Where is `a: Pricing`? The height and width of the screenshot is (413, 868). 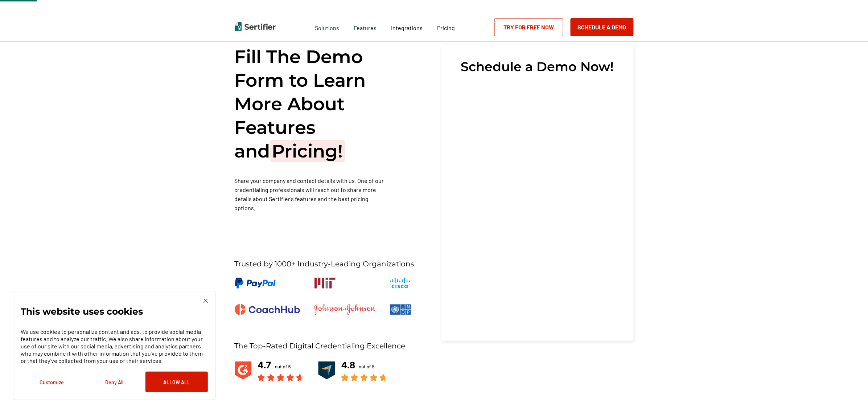
a: Pricing is located at coordinates (446, 27).